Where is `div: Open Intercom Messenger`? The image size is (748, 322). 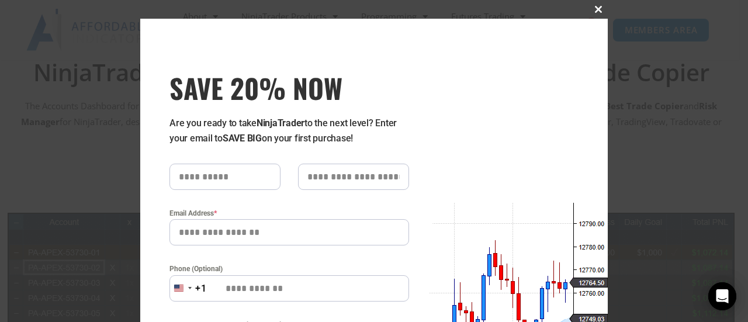
div: Open Intercom Messenger is located at coordinates (722, 296).